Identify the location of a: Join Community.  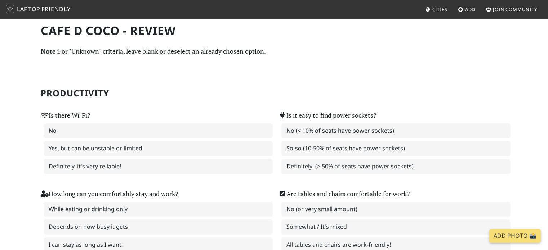
(511, 9).